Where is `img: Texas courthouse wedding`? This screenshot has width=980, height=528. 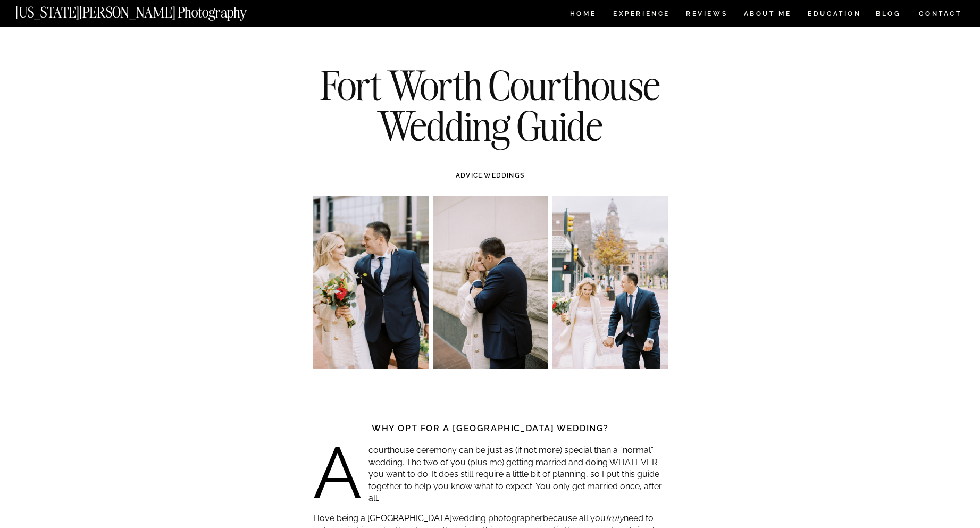
img: Texas courthouse wedding is located at coordinates (490, 283).